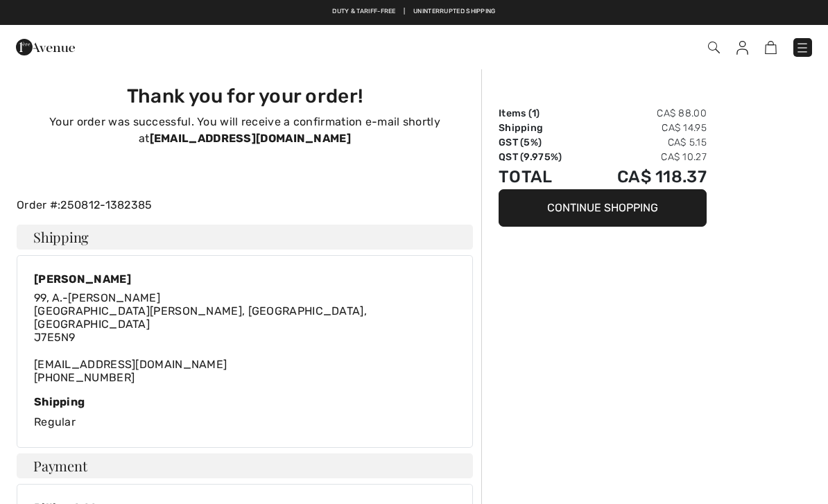 This screenshot has width=828, height=504. Describe the element at coordinates (714, 47) in the screenshot. I see `img: Search` at that location.